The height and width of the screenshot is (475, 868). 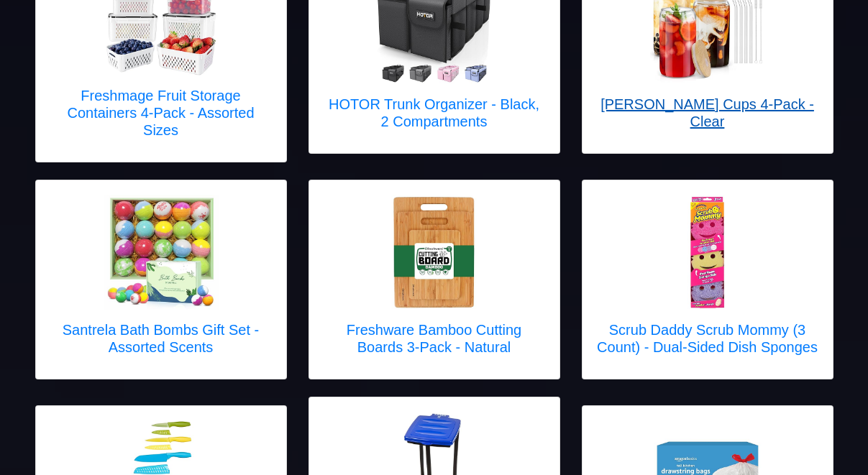 What do you see at coordinates (434, 280) in the screenshot?
I see `a: Freshware Bamboo Cutting Boards 3-Pack - Natural Freshware Bamboo Cutting Boards 3-Pack - Natural` at bounding box center [434, 280].